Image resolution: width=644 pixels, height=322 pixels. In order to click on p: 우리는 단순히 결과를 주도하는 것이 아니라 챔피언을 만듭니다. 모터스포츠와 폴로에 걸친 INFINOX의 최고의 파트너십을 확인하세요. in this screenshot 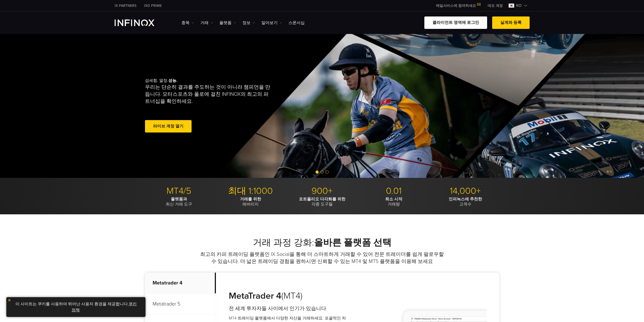, I will do `click(208, 94)`.